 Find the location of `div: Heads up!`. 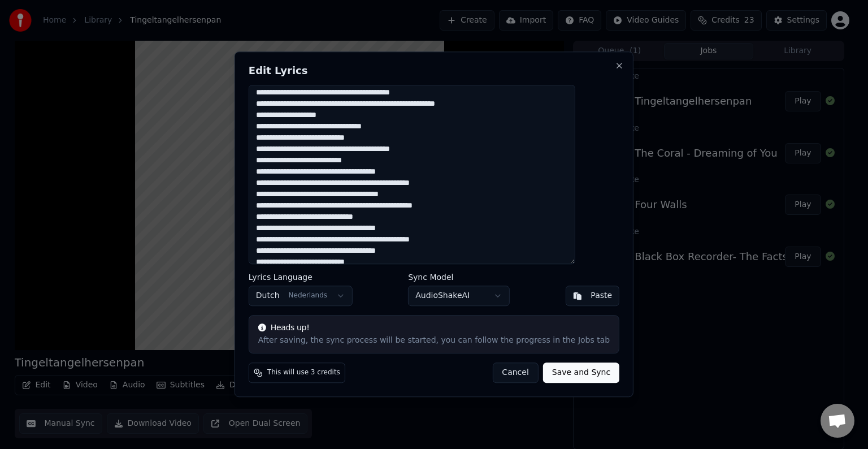

div: Heads up! is located at coordinates (434, 328).